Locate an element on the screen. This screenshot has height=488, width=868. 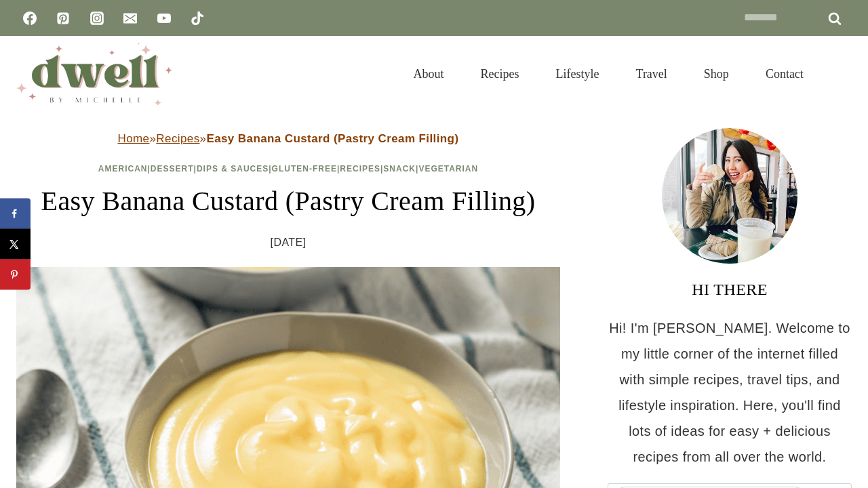
a: Instagram is located at coordinates (97, 18).